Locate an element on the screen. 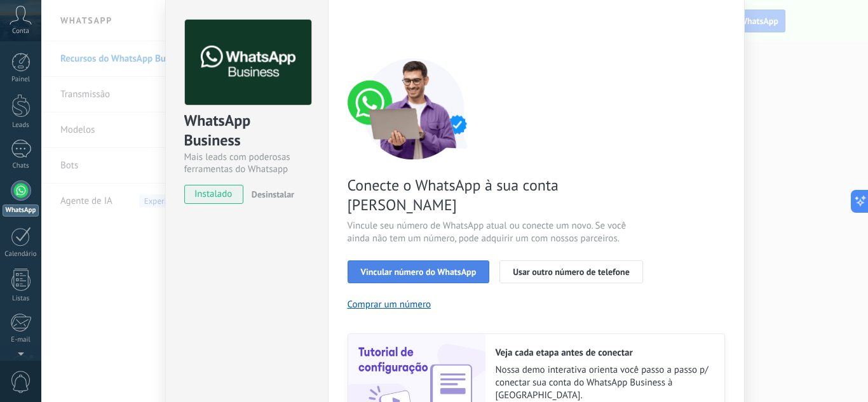 The height and width of the screenshot is (402, 868). span: Vincule seu número de WhatsApp atual ou conecte um novo. Se você ainda não tem um número, pode ad... is located at coordinates (499, 232).